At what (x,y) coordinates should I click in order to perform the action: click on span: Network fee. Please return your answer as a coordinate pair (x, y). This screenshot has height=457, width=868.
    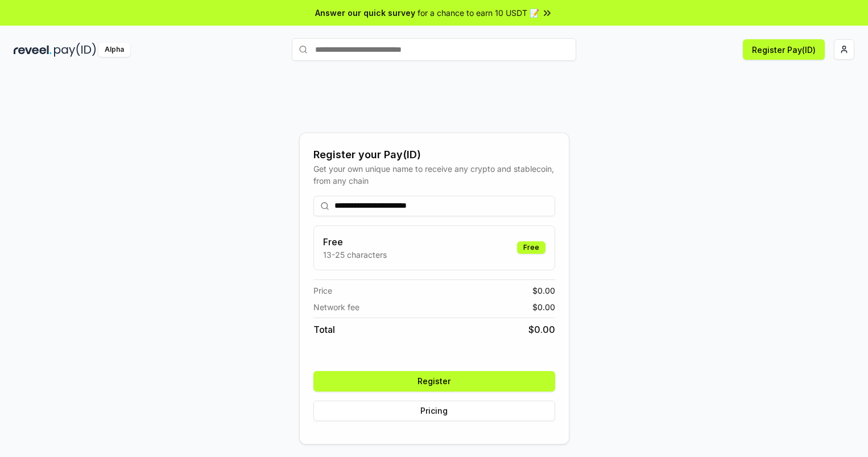
    Looking at the image, I should click on (336, 307).